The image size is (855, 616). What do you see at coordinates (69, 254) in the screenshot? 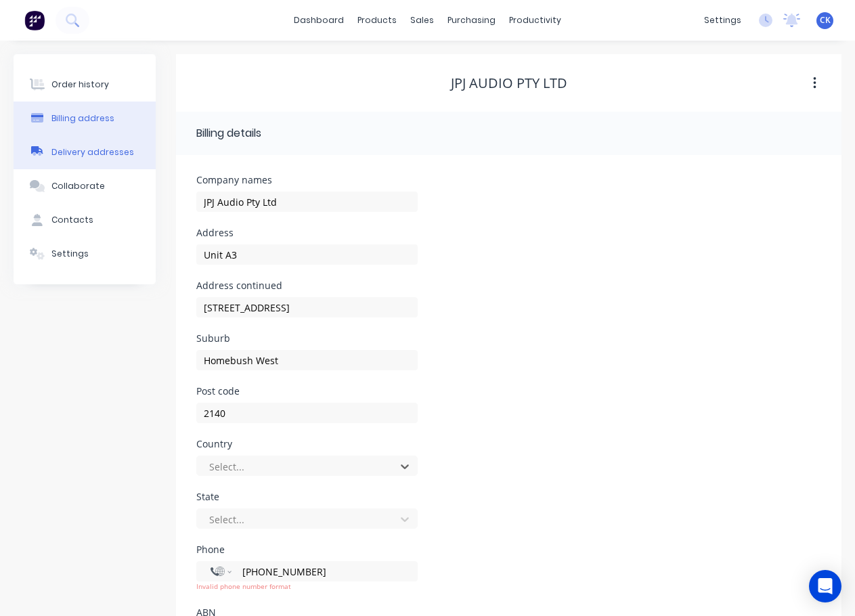
I see `div: Settings` at bounding box center [69, 254].